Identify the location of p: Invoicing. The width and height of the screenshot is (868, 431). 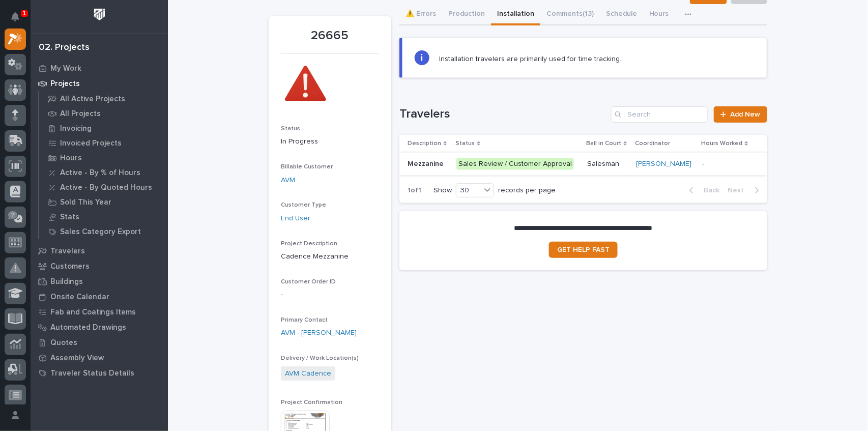
(76, 128).